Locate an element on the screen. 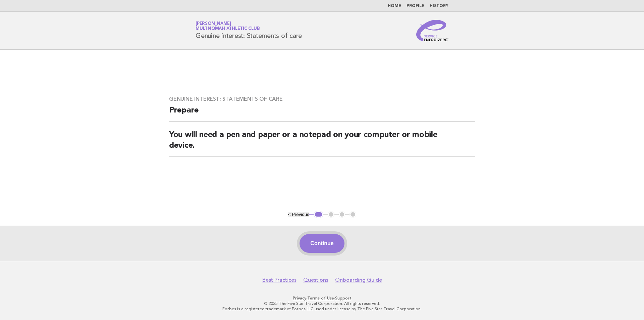 The height and width of the screenshot is (320, 644). h3: Genuine interest: Statements of care is located at coordinates (322, 99).